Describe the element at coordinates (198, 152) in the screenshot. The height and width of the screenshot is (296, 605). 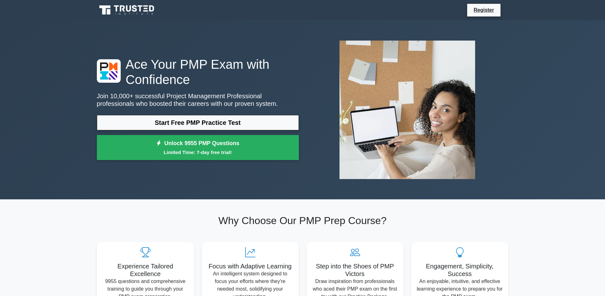
I see `small: Limited Time: 7-day free trial!` at that location.